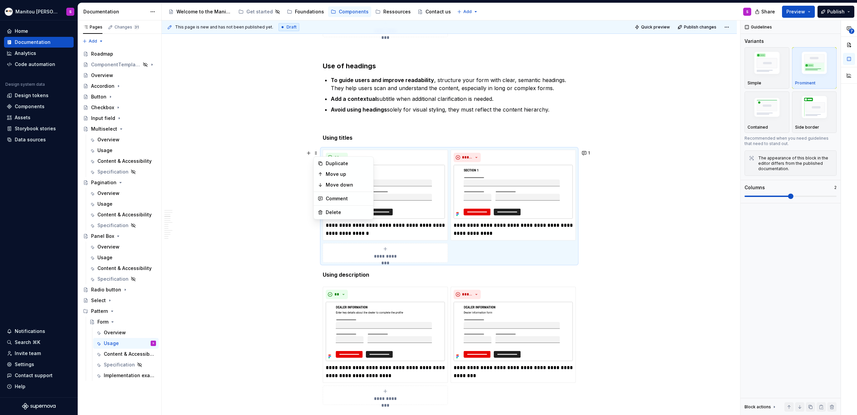 The width and height of the screenshot is (857, 415). Describe the element at coordinates (359, 109) in the screenshot. I see `strong: Avoid using headings` at that location.